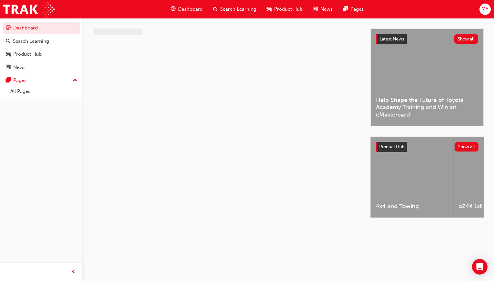 This screenshot has height=281, width=494. I want to click on div: News, so click(19, 67).